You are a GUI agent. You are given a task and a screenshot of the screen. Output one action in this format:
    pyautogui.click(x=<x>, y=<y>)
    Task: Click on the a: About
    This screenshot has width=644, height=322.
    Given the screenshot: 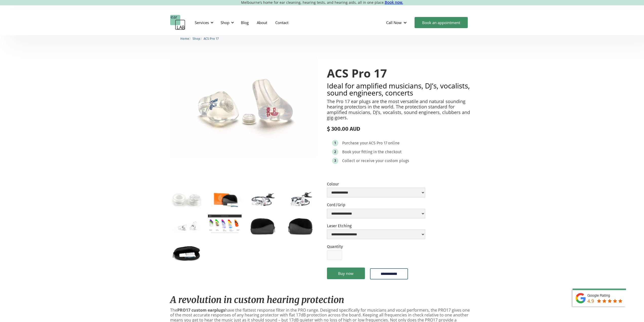 What is the action you would take?
    pyautogui.click(x=262, y=22)
    